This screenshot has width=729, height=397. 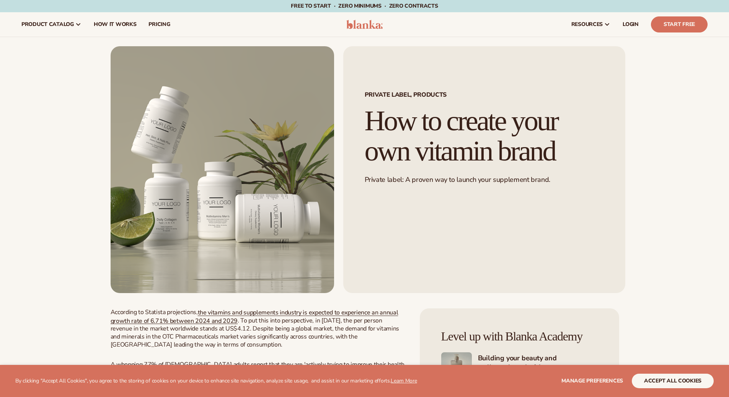 What do you see at coordinates (484, 136) in the screenshot?
I see `h1: How to create your own vitamin brand` at bounding box center [484, 136].